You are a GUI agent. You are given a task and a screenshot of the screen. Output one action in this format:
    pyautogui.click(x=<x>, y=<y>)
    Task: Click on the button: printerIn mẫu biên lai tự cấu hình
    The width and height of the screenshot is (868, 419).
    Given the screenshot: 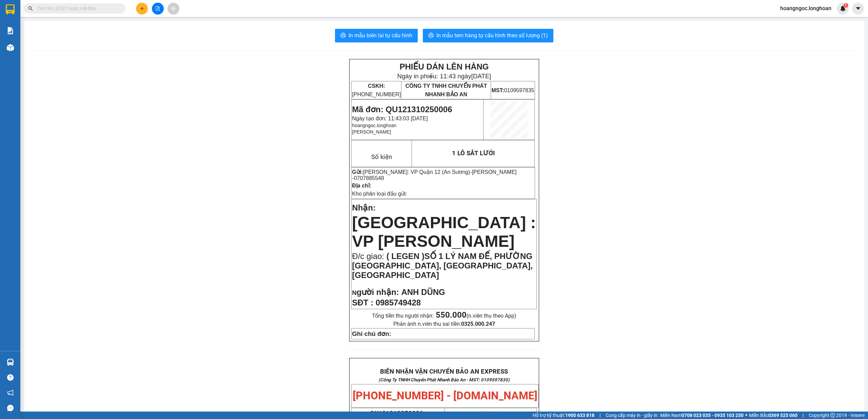 What is the action you would take?
    pyautogui.click(x=376, y=36)
    